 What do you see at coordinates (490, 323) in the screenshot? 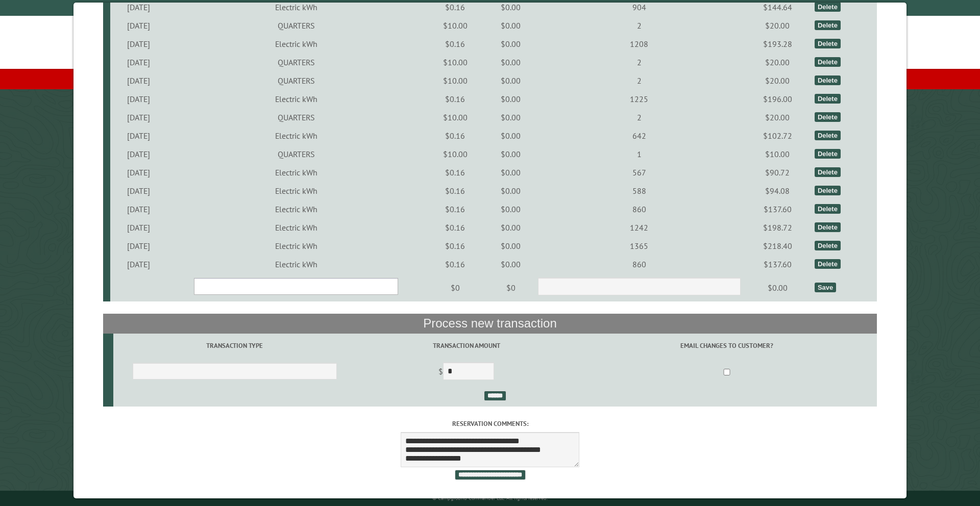
I see `th: Process new transaction` at bounding box center [490, 323].